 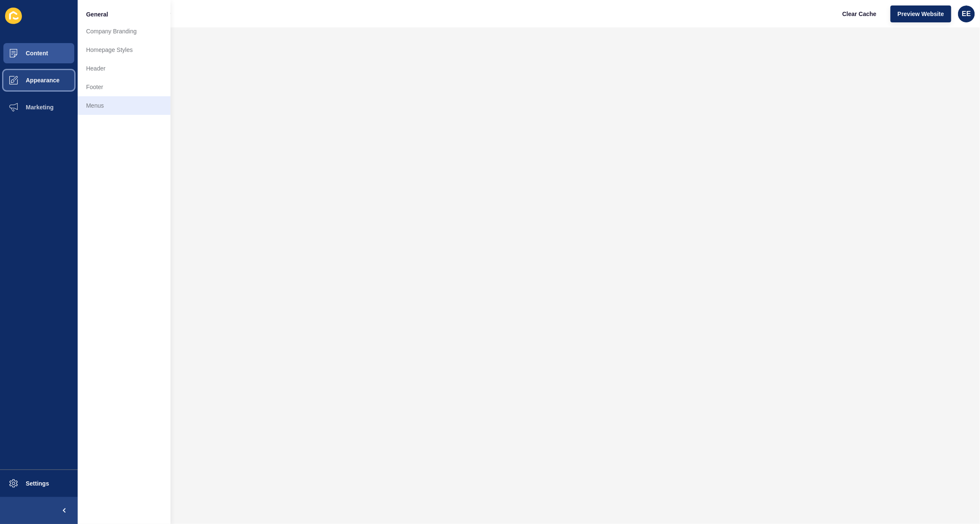 What do you see at coordinates (921, 14) in the screenshot?
I see `button: Preview Website` at bounding box center [921, 14].